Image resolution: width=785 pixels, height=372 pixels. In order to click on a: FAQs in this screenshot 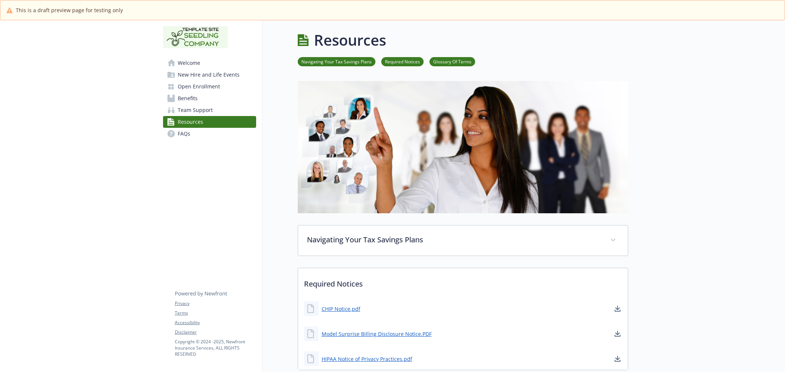, I will do `click(209, 134)`.